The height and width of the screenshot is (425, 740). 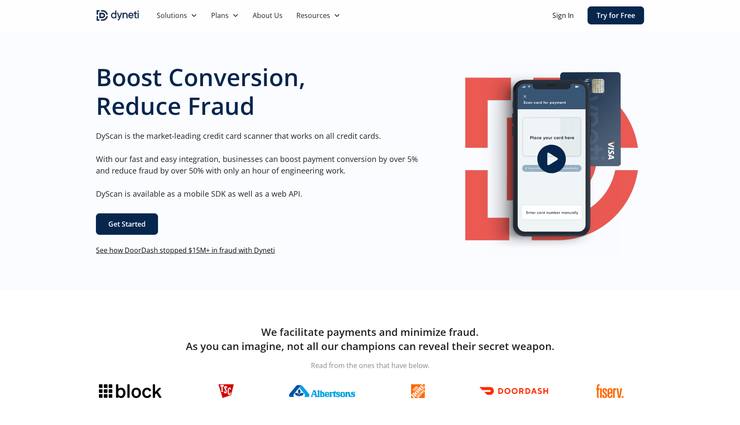 I want to click on img: The home depot logo, so click(x=418, y=391).